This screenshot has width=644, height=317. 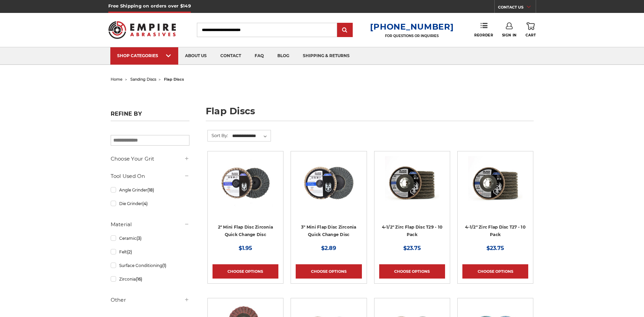 I want to click on img: Black Hawk 4-1/2" x 7/8" Flap Disc Type 27 - 10 Pack, so click(x=496, y=183).